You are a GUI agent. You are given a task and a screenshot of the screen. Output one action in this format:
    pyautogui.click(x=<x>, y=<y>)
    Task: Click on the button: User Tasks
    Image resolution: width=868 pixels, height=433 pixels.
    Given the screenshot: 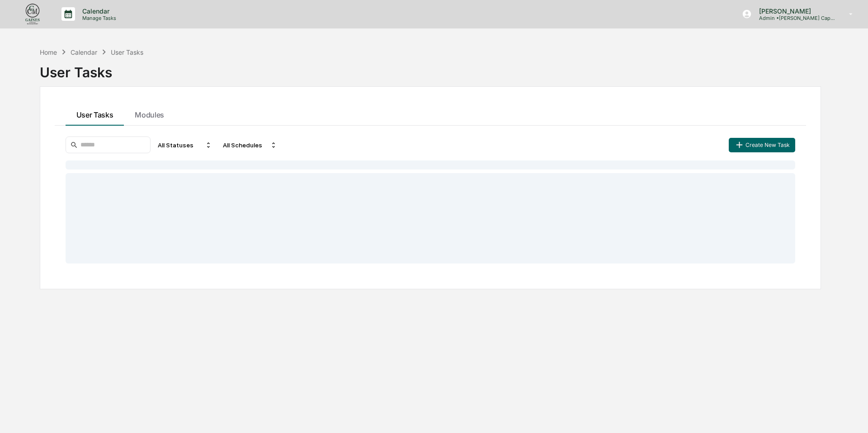 What is the action you would take?
    pyautogui.click(x=95, y=114)
    